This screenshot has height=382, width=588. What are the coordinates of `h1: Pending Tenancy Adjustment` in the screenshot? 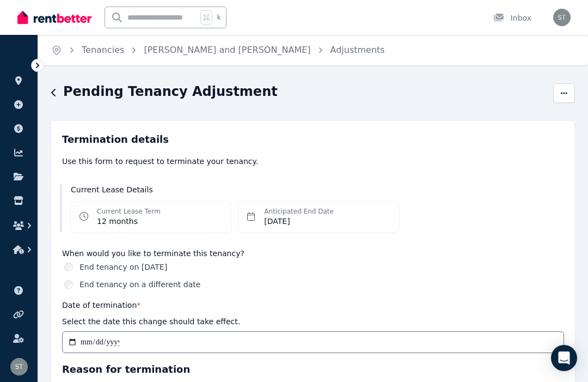 It's located at (170, 91).